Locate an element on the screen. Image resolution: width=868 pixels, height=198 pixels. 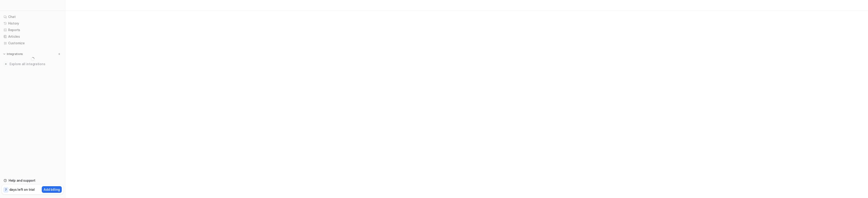
p: 7 is located at coordinates (6, 190).